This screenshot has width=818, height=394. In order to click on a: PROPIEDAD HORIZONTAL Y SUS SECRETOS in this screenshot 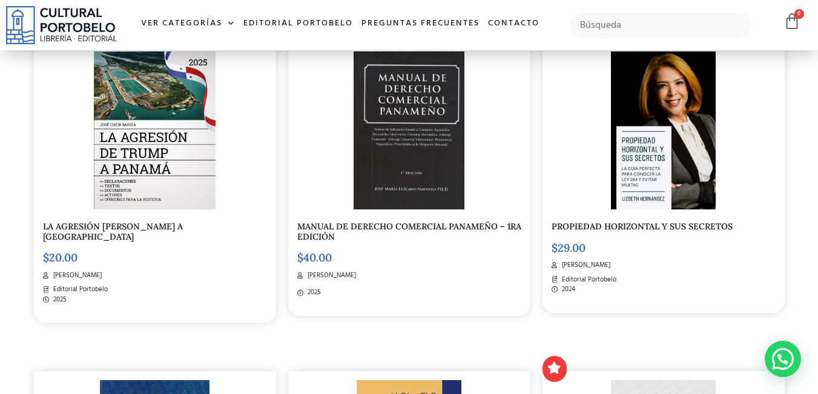, I will do `click(642, 227)`.